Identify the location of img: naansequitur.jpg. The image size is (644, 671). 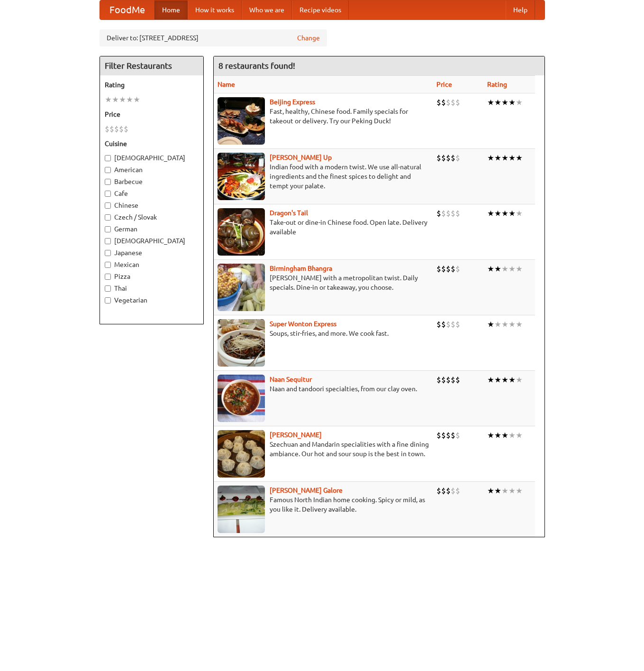
(241, 398).